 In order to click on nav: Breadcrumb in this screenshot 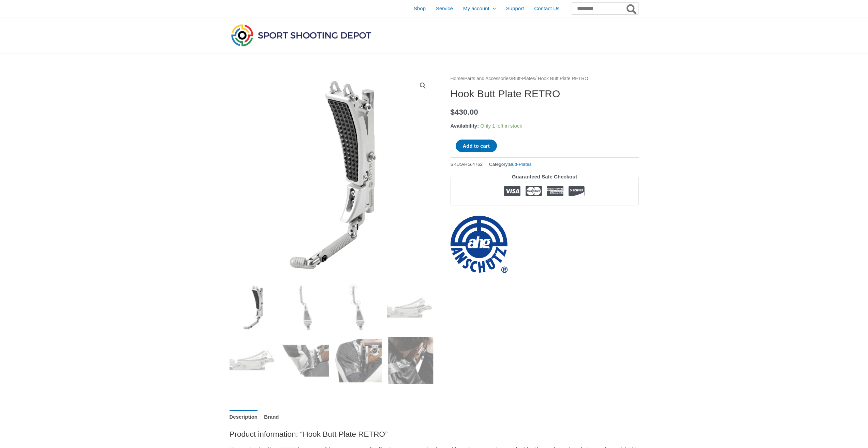, I will do `click(545, 79)`.